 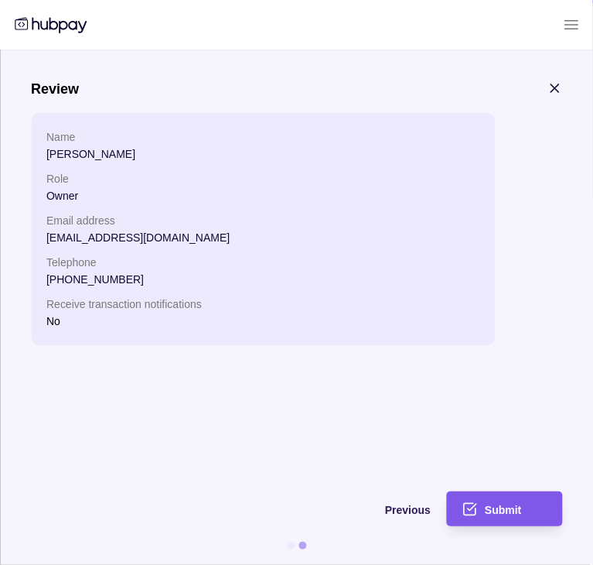 I want to click on p: Email address, so click(x=263, y=220).